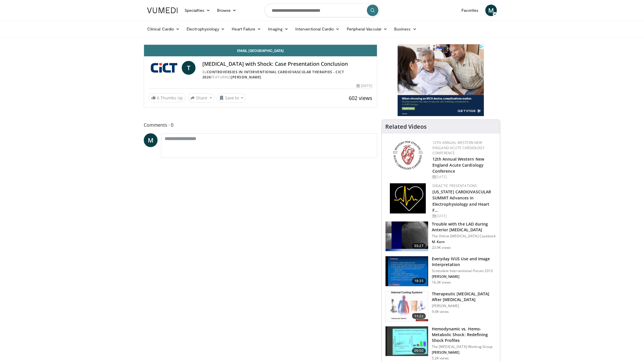 This screenshot has height=362, width=644. Describe the element at coordinates (188, 68) in the screenshot. I see `a: T` at that location.